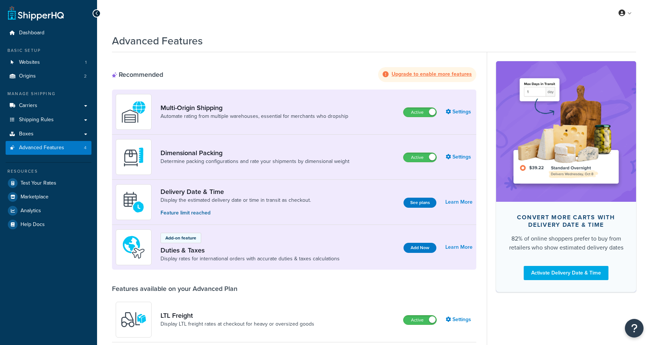  I want to click on p: Add-on feature, so click(181, 238).